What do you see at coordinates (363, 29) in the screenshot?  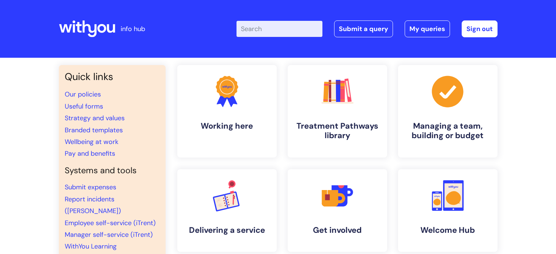 I see `a: Submit a query` at bounding box center [363, 29].